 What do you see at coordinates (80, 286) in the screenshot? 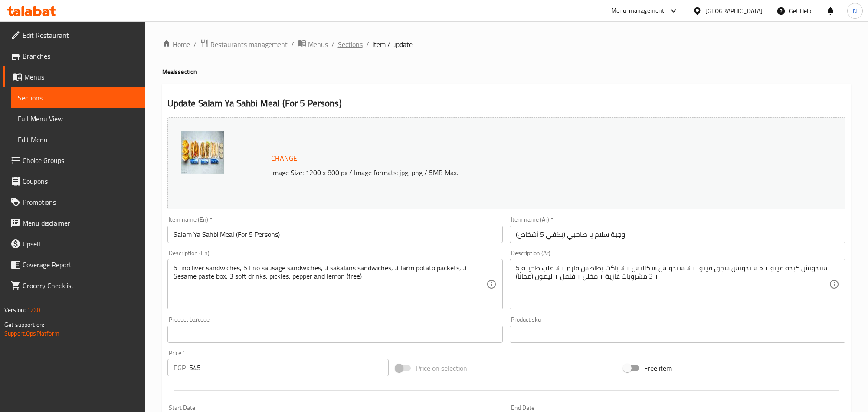
I see `span: Grocery Checklist` at bounding box center [80, 286].